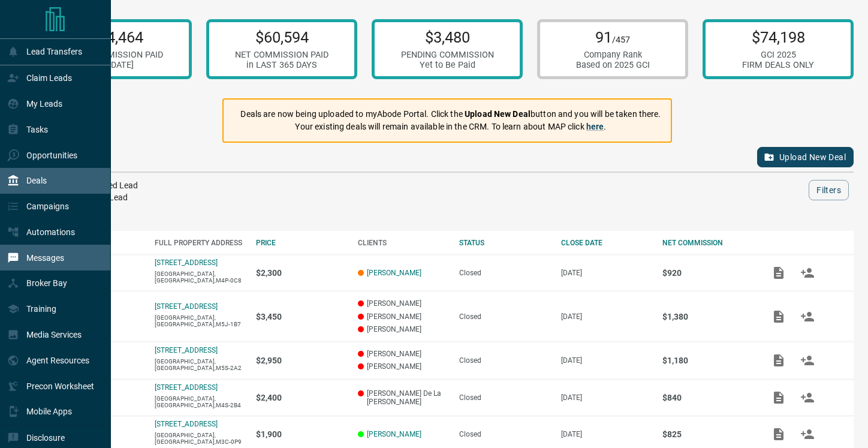 This screenshot has height=448, width=868. Describe the element at coordinates (707, 361) in the screenshot. I see `p: $1,180` at that location.